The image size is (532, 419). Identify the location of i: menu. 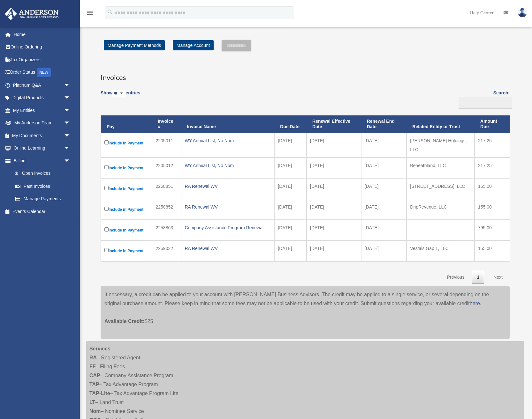
(90, 13).